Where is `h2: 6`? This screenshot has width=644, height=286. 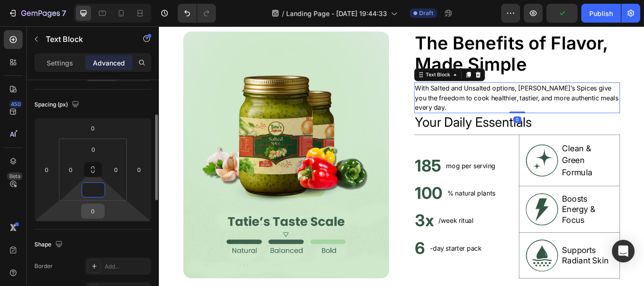
h2: 6 is located at coordinates (304, 259).